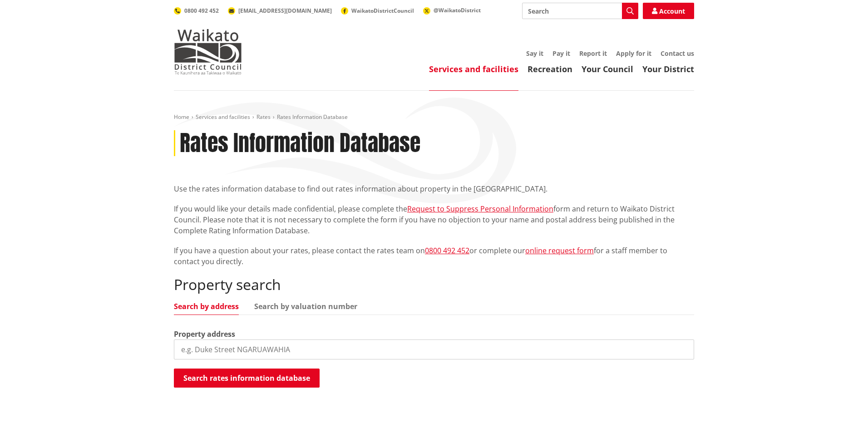 Image resolution: width=868 pixels, height=423 pixels. I want to click on a: Search by valuation number, so click(306, 307).